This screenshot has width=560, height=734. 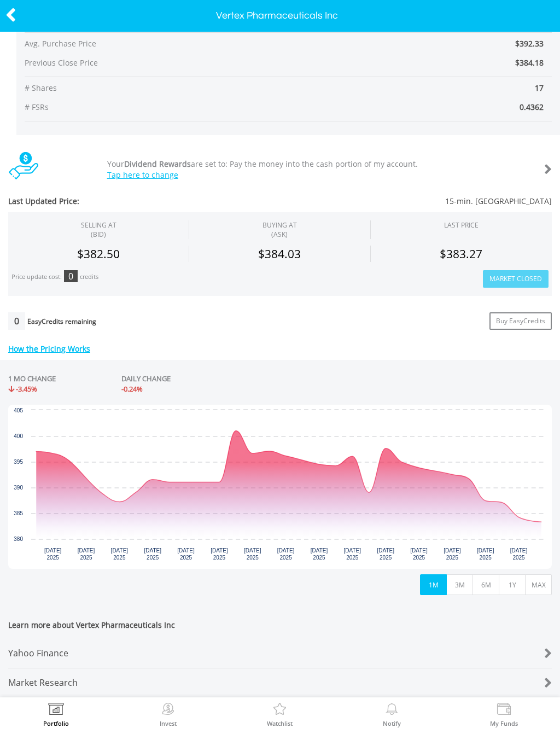 What do you see at coordinates (279, 254) in the screenshot?
I see `span: $384.03` at bounding box center [279, 254].